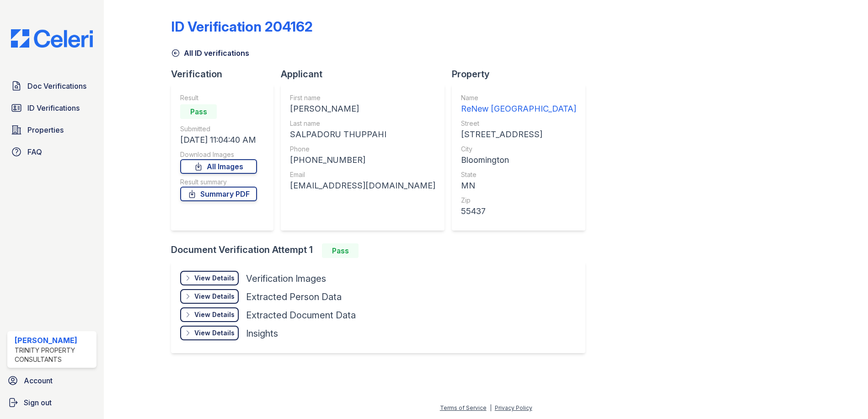  What do you see at coordinates (52, 381) in the screenshot?
I see `a: Account` at bounding box center [52, 381].